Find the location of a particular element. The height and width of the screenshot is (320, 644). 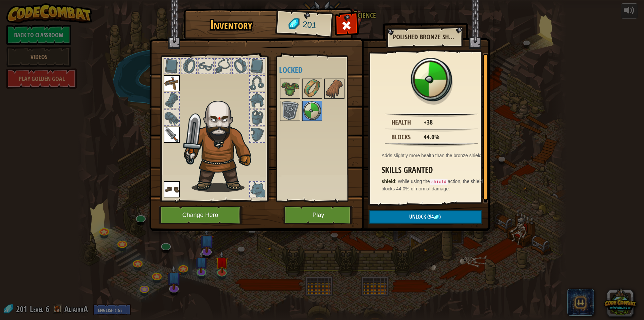

h4: Locked is located at coordinates (321, 70).